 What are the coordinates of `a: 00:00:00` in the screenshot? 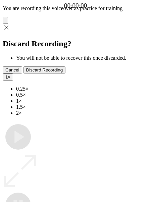 It's located at (75, 6).